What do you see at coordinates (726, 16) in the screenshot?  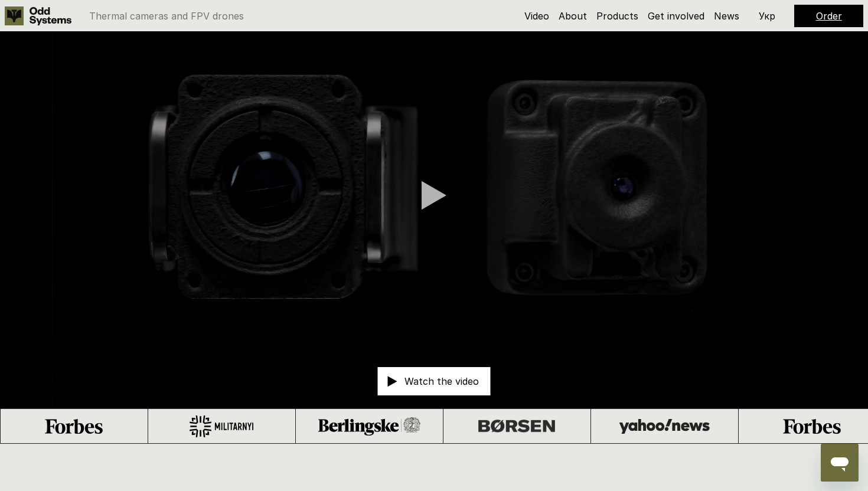 I see `a: News` at bounding box center [726, 16].